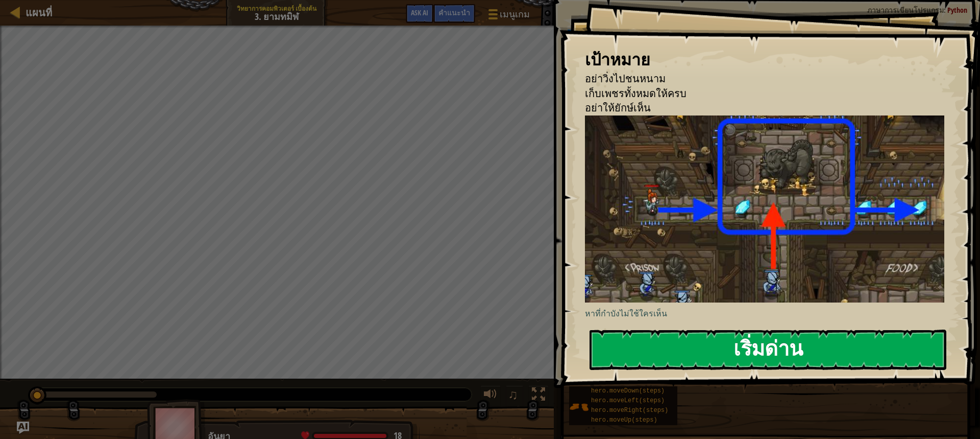  Describe the element at coordinates (768, 349) in the screenshot. I see `button: เริ่มด่าน` at that location.